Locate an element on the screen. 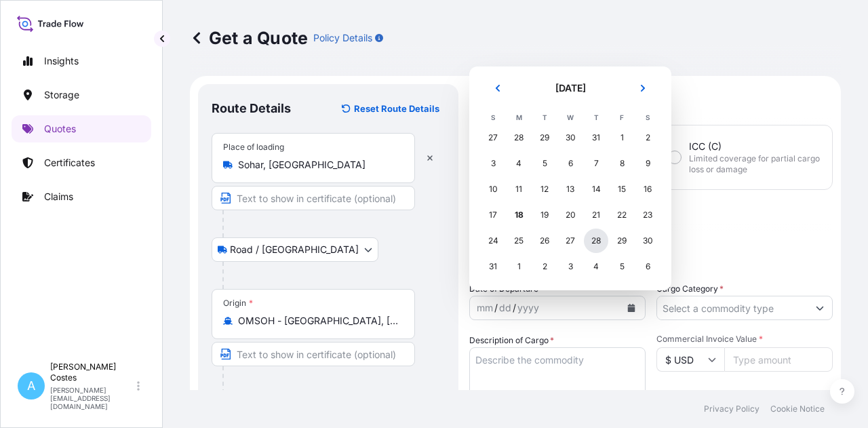 This screenshot has height=428, width=868. div: Today, Monday, August 18, 2025 is located at coordinates (519, 215).